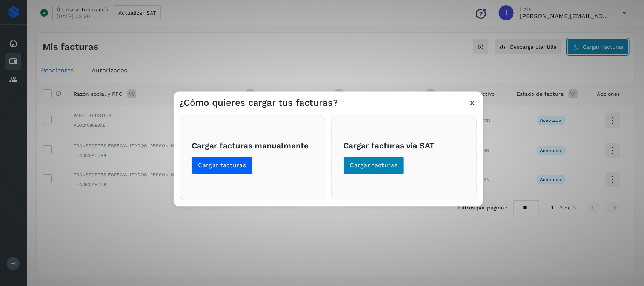 The height and width of the screenshot is (286, 644). What do you see at coordinates (404, 145) in the screenshot?
I see `h3: Cargar facturas vía SAT` at bounding box center [404, 145].